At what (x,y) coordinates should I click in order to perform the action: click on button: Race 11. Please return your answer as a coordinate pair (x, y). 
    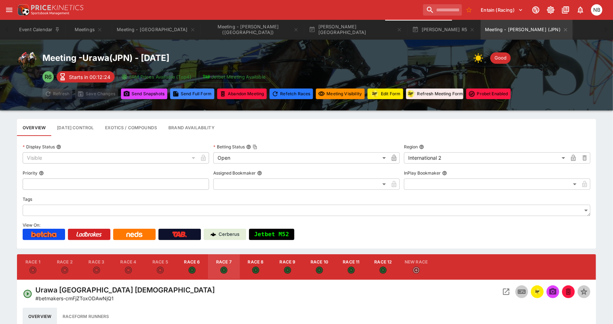
    Looking at the image, I should click on (351, 267).